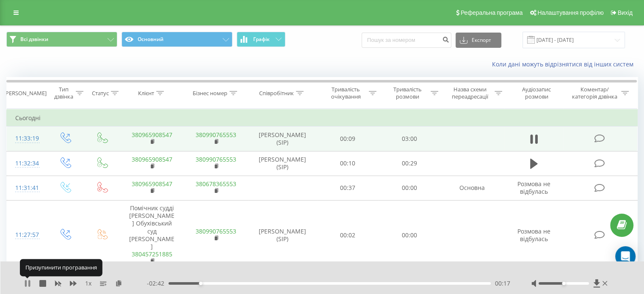 The height and width of the screenshot is (294, 644). What do you see at coordinates (152, 254) in the screenshot?
I see `a: 380457251885` at bounding box center [152, 254].